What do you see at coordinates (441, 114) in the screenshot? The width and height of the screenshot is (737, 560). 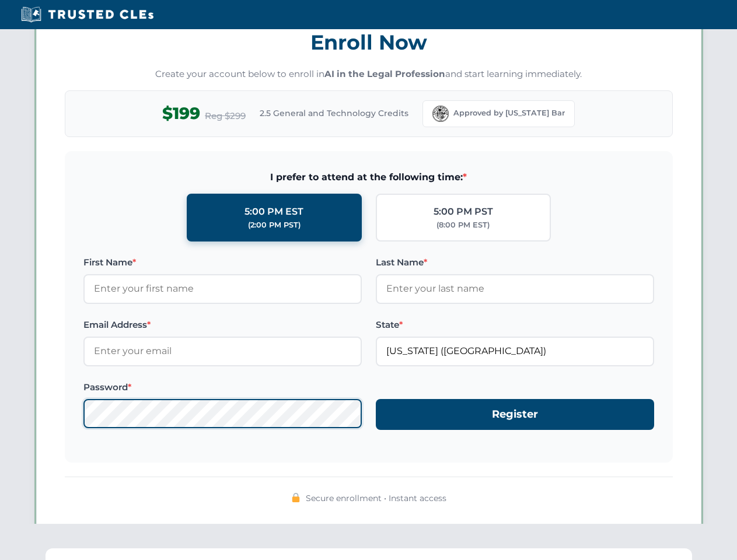 I see `img: Florida Bar` at bounding box center [441, 114].